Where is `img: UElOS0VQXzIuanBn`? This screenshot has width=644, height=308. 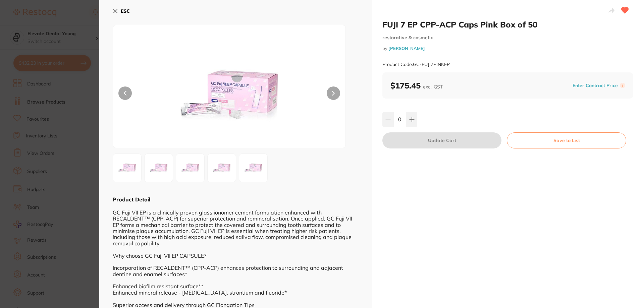 img: UElOS0VQXzIuanBn is located at coordinates (159, 168).